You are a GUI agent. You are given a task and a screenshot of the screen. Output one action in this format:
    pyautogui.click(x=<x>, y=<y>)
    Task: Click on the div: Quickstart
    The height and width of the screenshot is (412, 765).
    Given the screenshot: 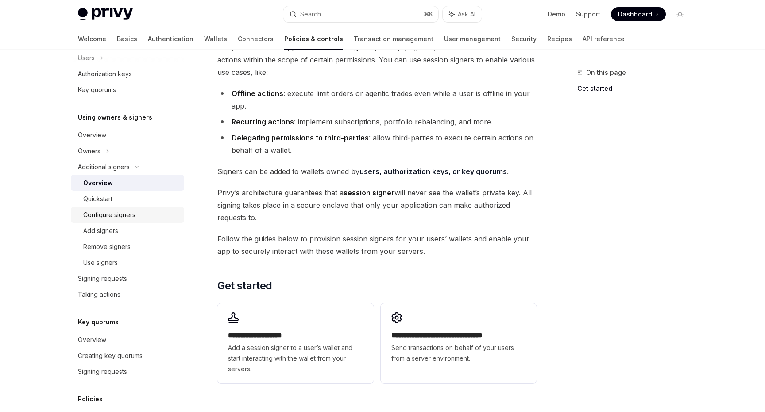 What is the action you would take?
    pyautogui.click(x=98, y=199)
    